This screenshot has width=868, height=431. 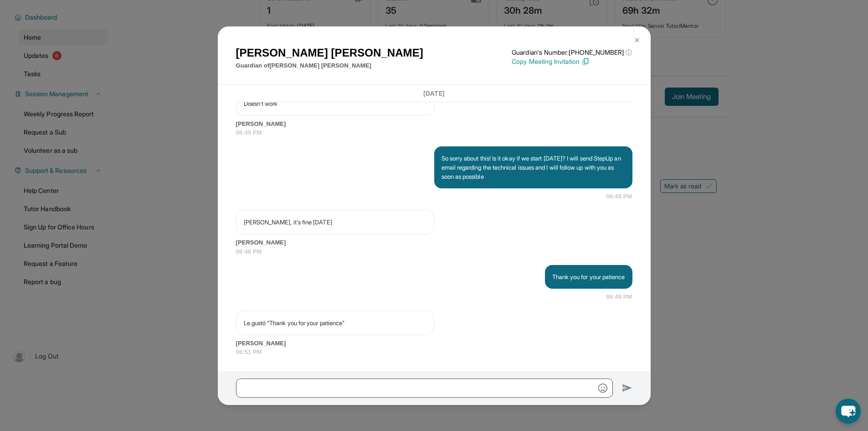 What do you see at coordinates (434, 352) in the screenshot?
I see `span: 06:51 PM` at bounding box center [434, 352].